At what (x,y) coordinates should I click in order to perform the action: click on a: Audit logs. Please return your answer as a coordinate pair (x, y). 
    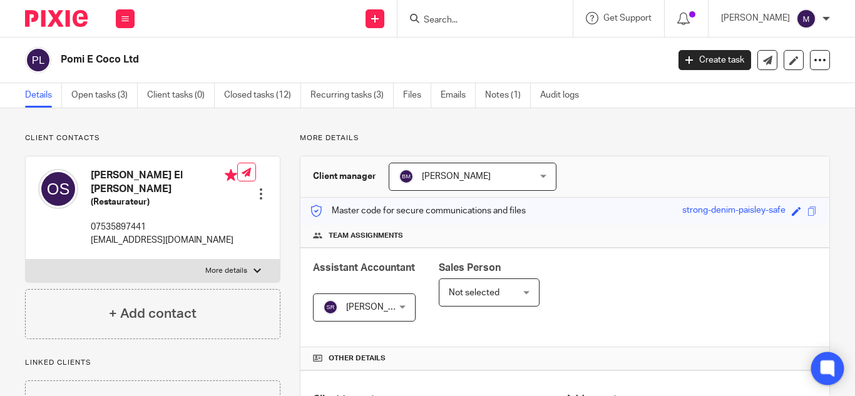
    Looking at the image, I should click on (564, 95).